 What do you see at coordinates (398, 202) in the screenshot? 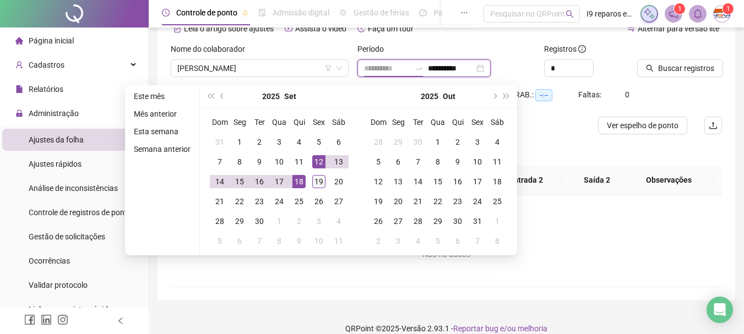
I see `td: 2025-10-20` at bounding box center [398, 202].